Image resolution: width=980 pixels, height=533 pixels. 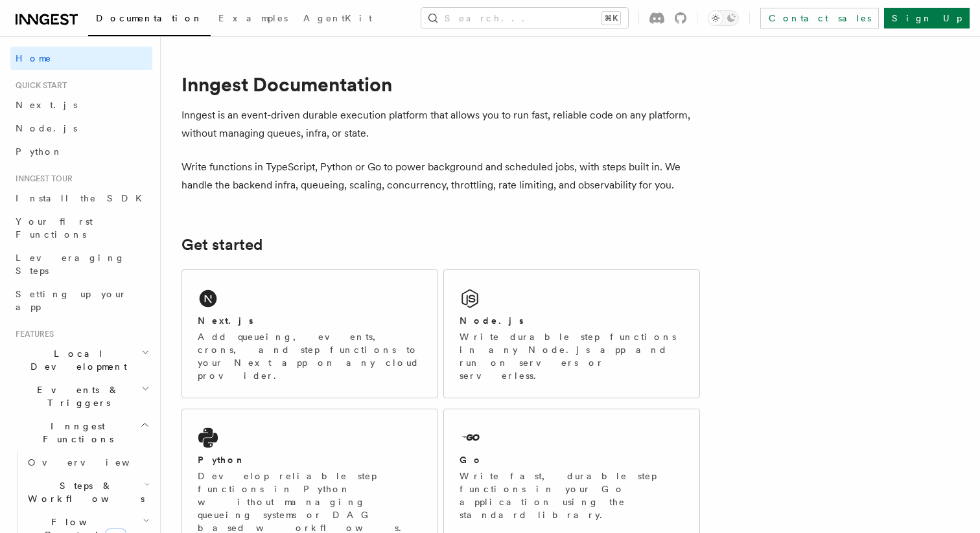 What do you see at coordinates (222, 460) in the screenshot?
I see `h2: Python` at bounding box center [222, 460].